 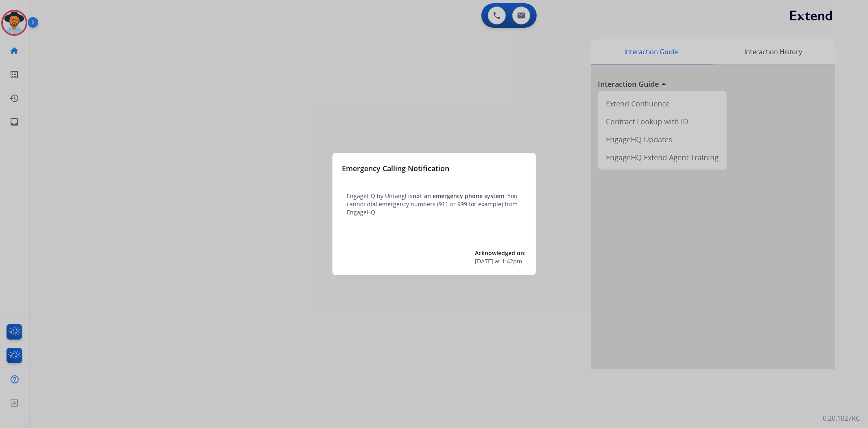 What do you see at coordinates (434, 204) in the screenshot?
I see `p: EngageHQ by Untangl is . You cannot dial emergency numbers (911 or 999 for example) from EngageHQ.` at bounding box center [434, 204].